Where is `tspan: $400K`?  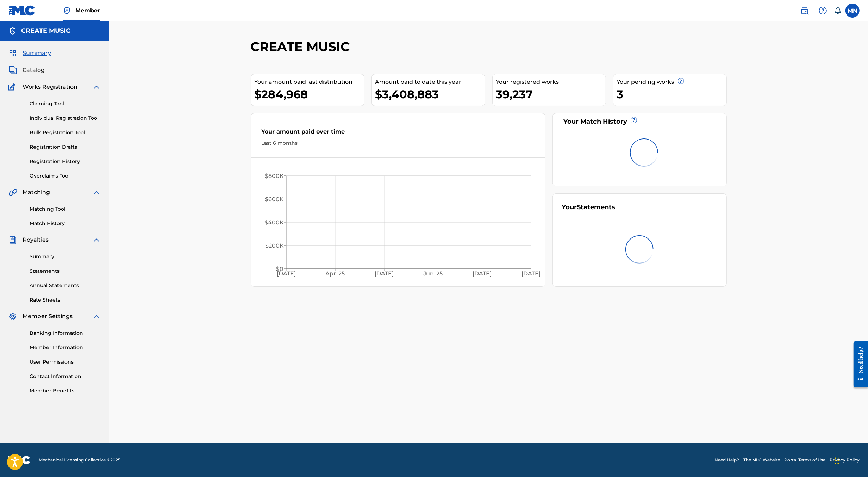
tspan: $400K is located at coordinates (274, 223).